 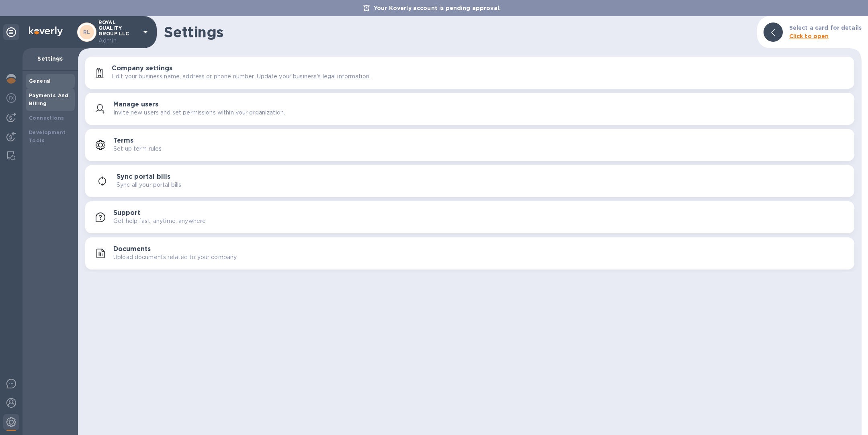 I want to click on b: Click to open, so click(x=809, y=36).